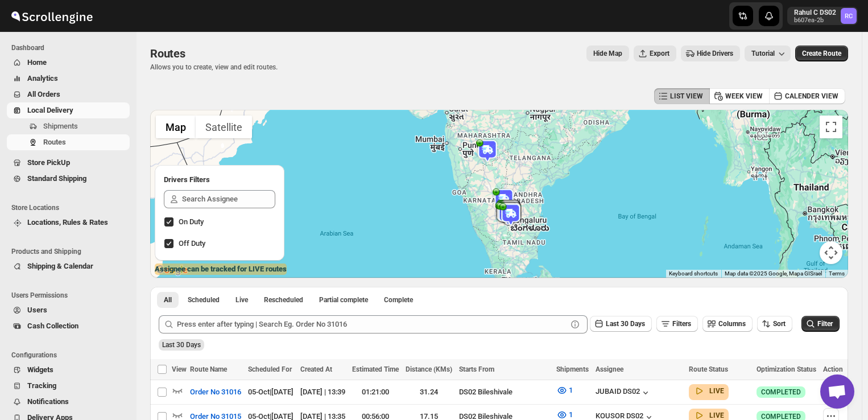 This screenshot has height=420, width=868. I want to click on span: Dashboard, so click(71, 48).